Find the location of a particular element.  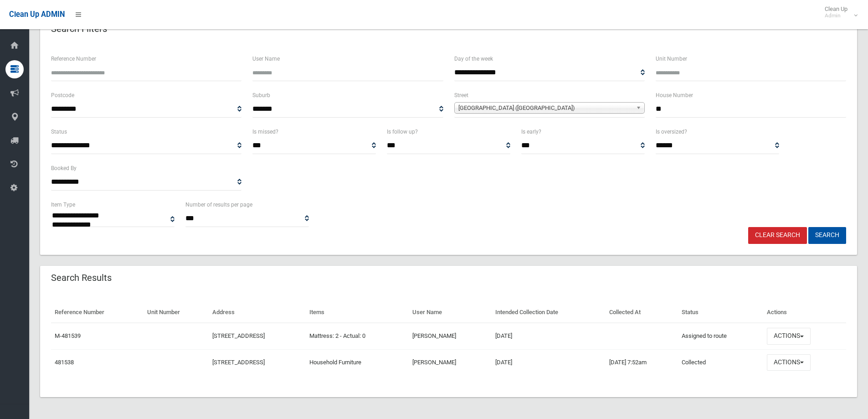

label: Reference Number is located at coordinates (74, 59).